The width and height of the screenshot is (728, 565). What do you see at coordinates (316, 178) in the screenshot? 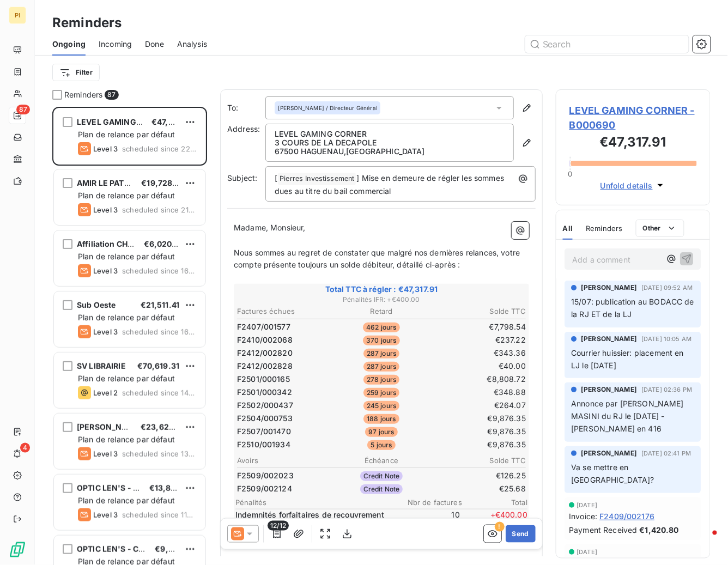
I see `span: Pierres Investissement` at bounding box center [316, 178].